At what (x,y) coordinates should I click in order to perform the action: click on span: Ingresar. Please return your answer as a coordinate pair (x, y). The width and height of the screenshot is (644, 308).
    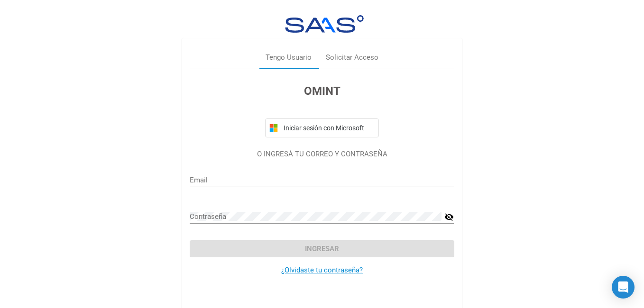
    Looking at the image, I should click on (322, 249).